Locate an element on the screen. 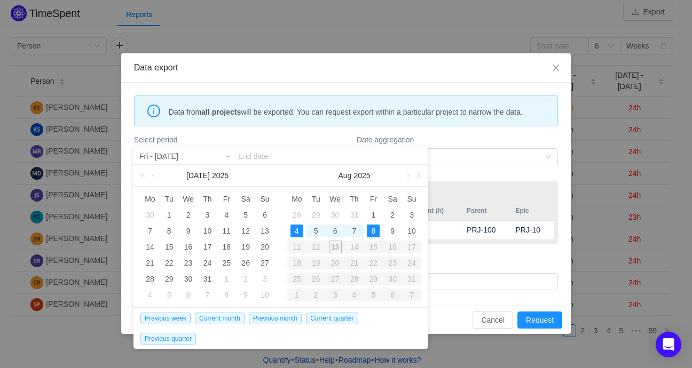 This screenshot has height=368, width=692. span: Mo is located at coordinates (150, 199).